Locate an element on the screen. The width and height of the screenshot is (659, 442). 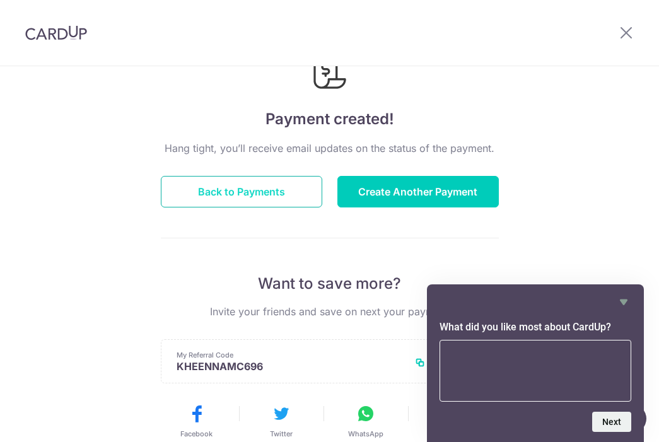
img: CardUp is located at coordinates (56, 33).